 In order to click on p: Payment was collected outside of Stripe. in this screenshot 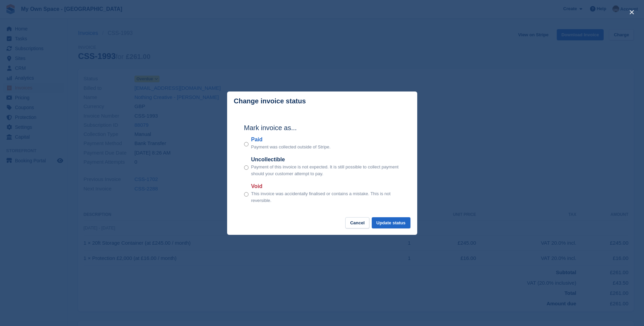, I will do `click(291, 147)`.